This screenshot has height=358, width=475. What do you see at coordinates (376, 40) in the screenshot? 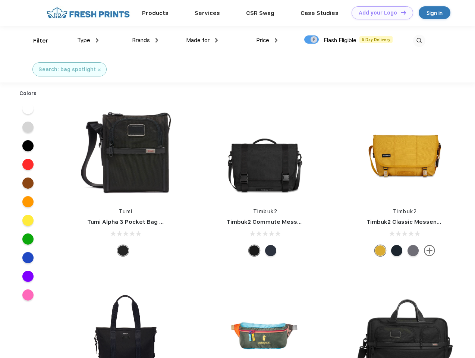
I see `span: 5 Day Delivery` at bounding box center [376, 40].